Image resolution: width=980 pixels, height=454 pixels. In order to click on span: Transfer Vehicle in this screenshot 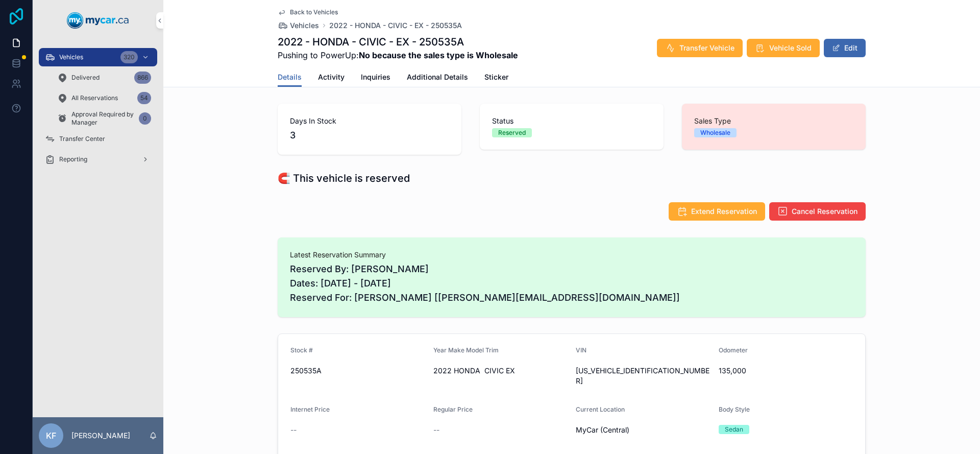, I will do `click(707, 48)`.